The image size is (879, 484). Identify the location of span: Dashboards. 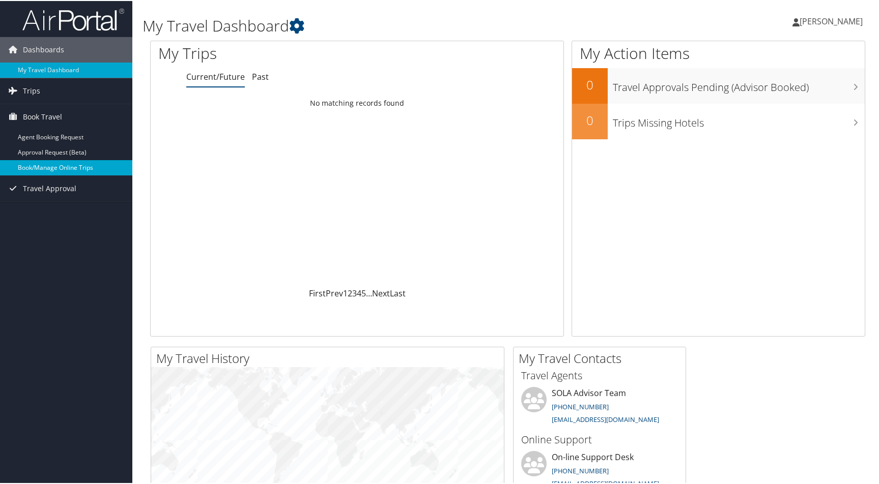
(43, 49).